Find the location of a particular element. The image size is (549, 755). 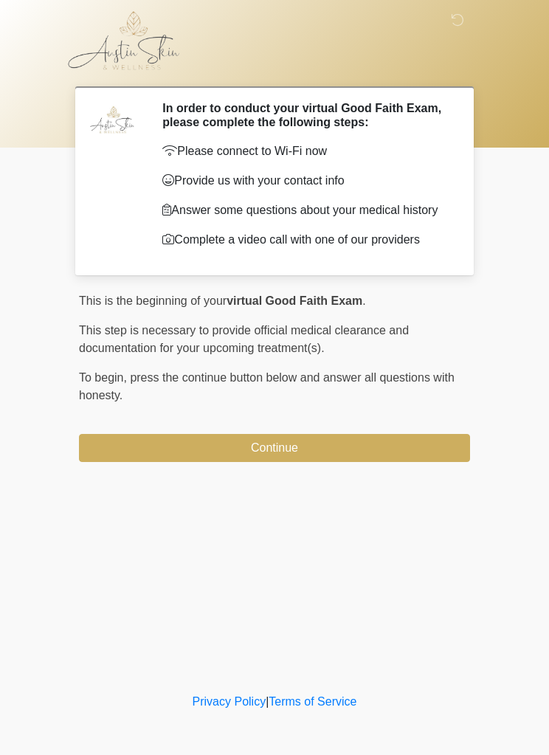

a: Terms of Service is located at coordinates (312, 701).